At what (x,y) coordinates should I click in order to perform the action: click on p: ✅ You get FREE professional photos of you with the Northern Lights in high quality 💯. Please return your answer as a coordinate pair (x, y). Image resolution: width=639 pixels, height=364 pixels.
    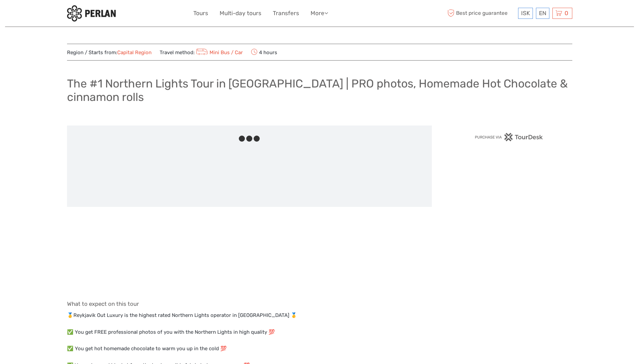
    Looking at the image, I should click on (249, 333).